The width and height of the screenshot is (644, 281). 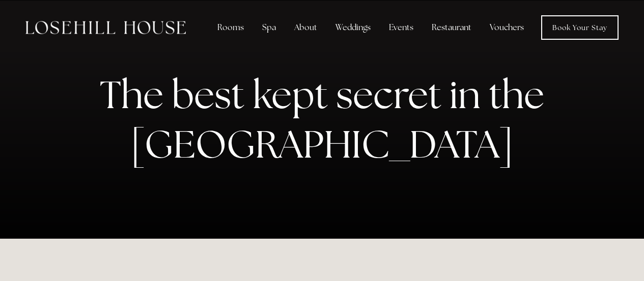 What do you see at coordinates (105, 27) in the screenshot?
I see `img: Losehill House` at bounding box center [105, 27].